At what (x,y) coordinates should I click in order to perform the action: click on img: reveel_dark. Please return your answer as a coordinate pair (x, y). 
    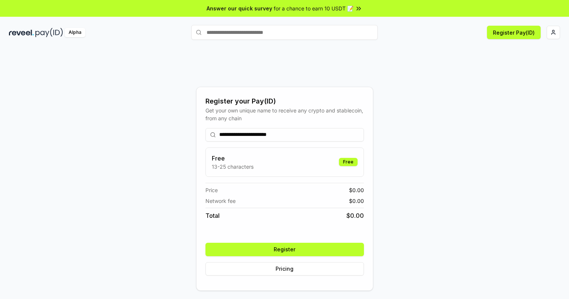
    Looking at the image, I should click on (21, 32).